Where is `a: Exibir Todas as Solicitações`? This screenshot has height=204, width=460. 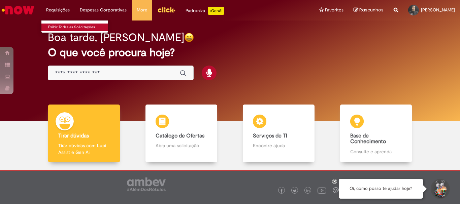
a: Exibir Todas as Solicitações is located at coordinates (78, 27).